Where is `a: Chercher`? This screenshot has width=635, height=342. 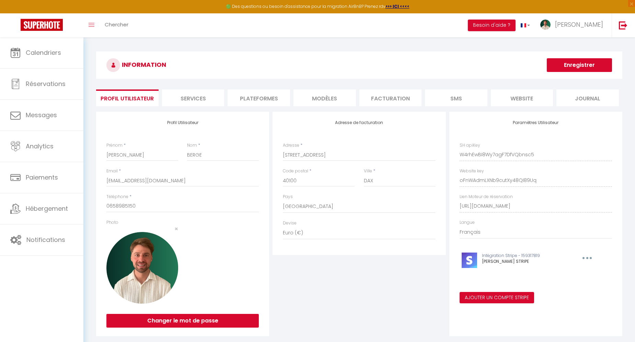 a: Chercher is located at coordinates (116, 25).